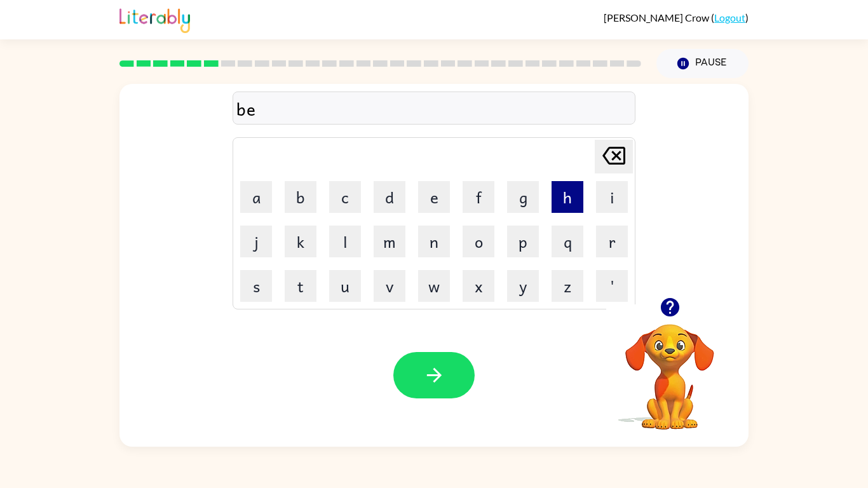 The image size is (868, 488). Describe the element at coordinates (256, 241) in the screenshot. I see `button: j` at that location.